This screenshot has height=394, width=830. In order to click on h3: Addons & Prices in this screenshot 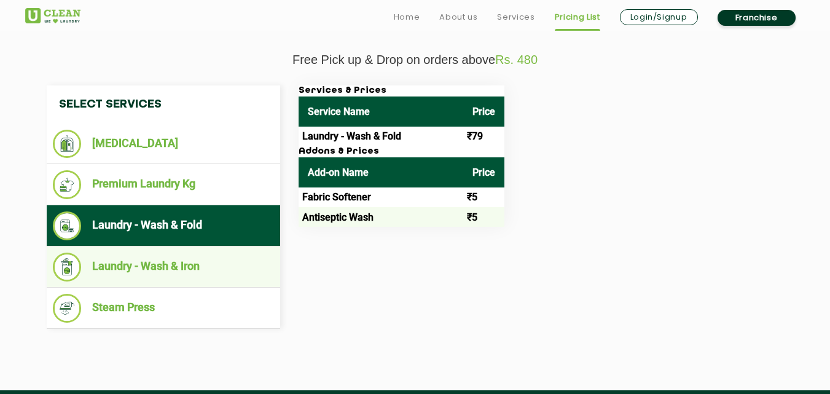, I will do `click(401, 152)`.